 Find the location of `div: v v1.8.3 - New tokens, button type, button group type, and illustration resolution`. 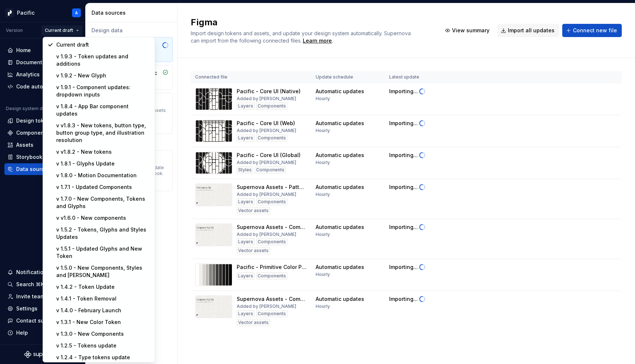

div: v v1.8.3 - New tokens, button type, button group type, and illustration resolution is located at coordinates (103, 133).